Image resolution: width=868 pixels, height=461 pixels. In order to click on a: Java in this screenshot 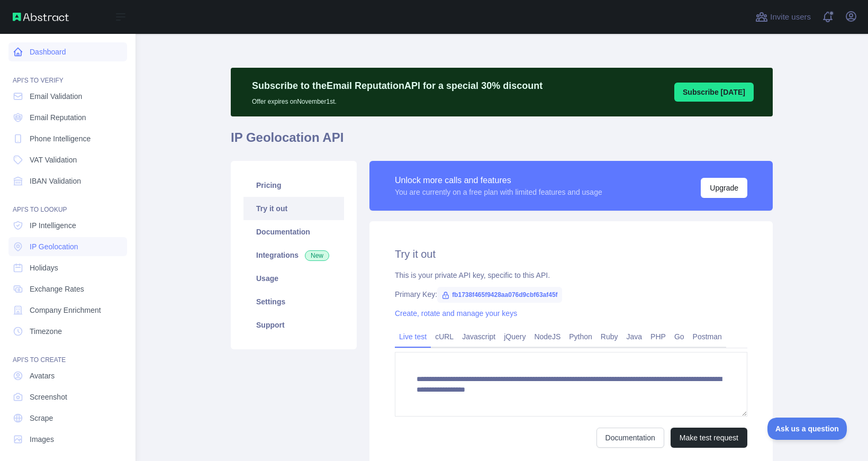, I will do `click(634, 337)`.